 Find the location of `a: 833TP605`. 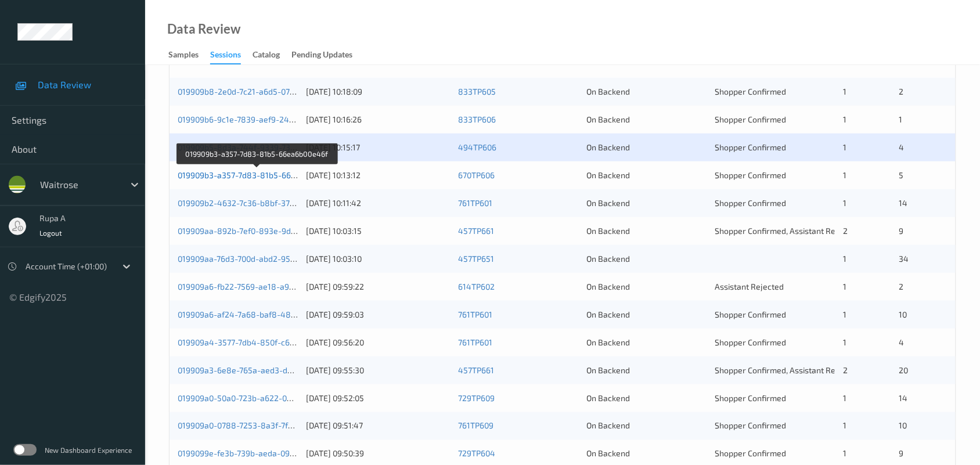

a: 833TP605 is located at coordinates (477, 91).